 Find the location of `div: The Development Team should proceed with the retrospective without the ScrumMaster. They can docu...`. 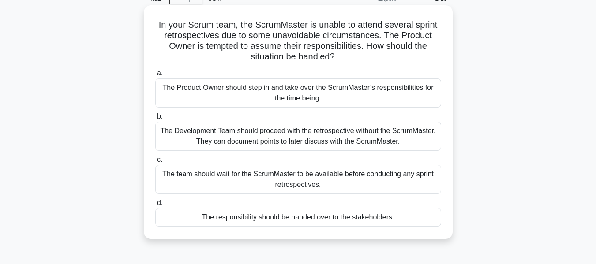

div: The Development Team should proceed with the retrospective without the ScrumMaster. They can docu... is located at coordinates (298, 136).